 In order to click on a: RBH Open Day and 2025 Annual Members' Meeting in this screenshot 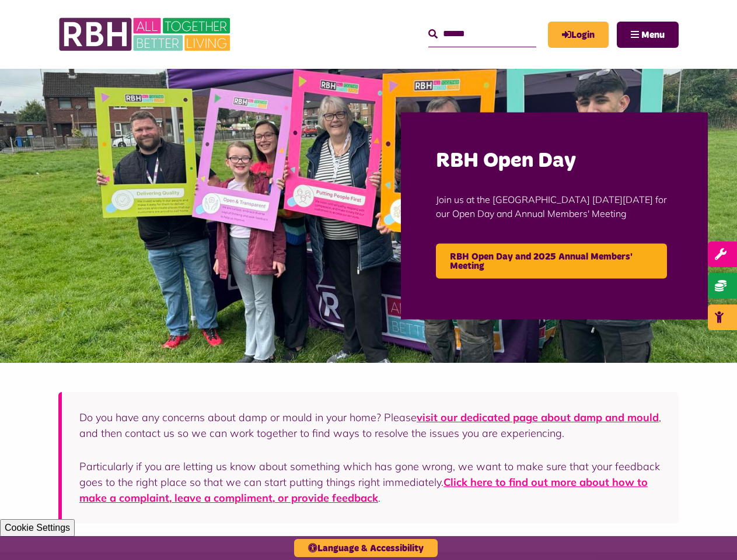, I will do `click(551, 262)`.